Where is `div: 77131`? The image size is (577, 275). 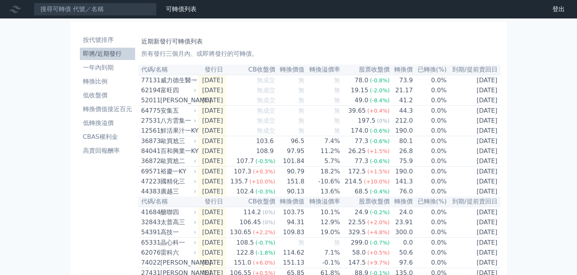 div: 77131 is located at coordinates (150, 80).